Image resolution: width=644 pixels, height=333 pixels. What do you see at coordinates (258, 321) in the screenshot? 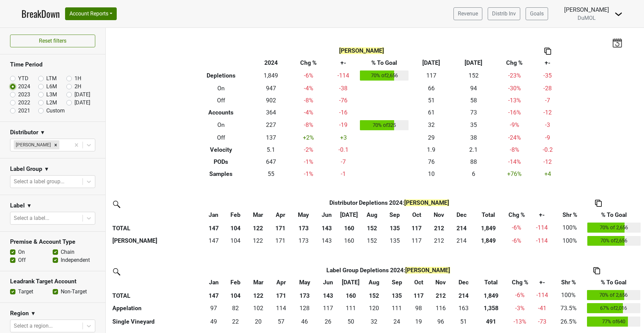
I see `div: 20` at bounding box center [258, 321].